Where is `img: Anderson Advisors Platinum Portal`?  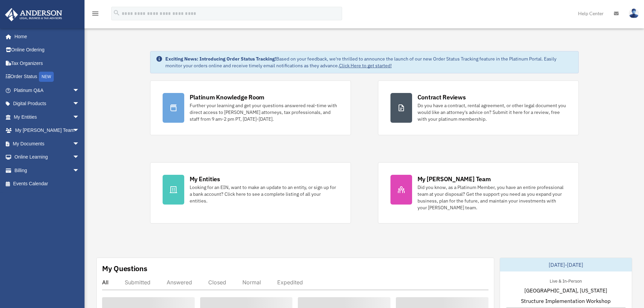 img: Anderson Advisors Platinum Portal is located at coordinates (34, 14).